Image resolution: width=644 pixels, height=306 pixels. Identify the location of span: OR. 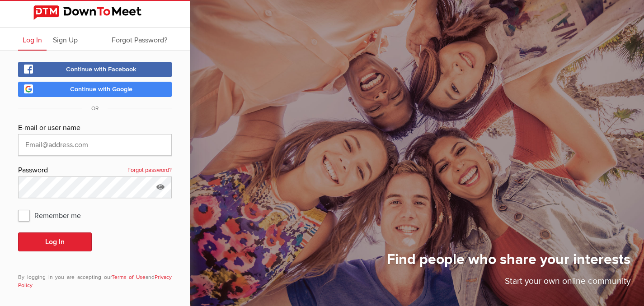
(95, 108).